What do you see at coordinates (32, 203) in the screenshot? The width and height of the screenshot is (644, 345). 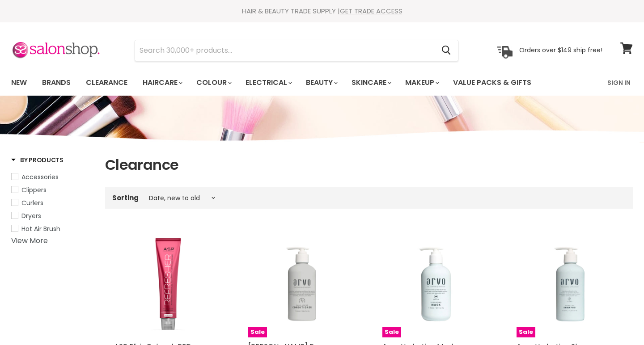 I see `span: Curlers` at bounding box center [32, 203].